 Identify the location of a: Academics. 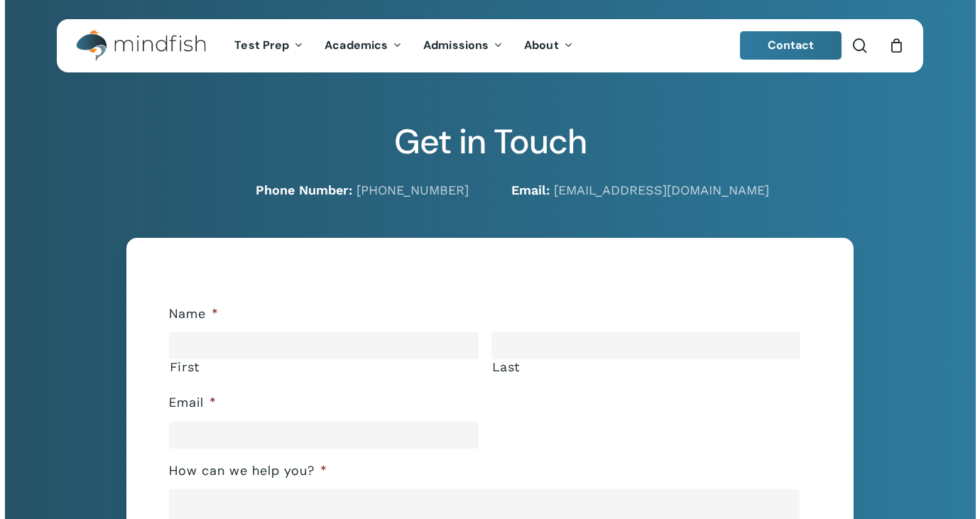
(363, 45).